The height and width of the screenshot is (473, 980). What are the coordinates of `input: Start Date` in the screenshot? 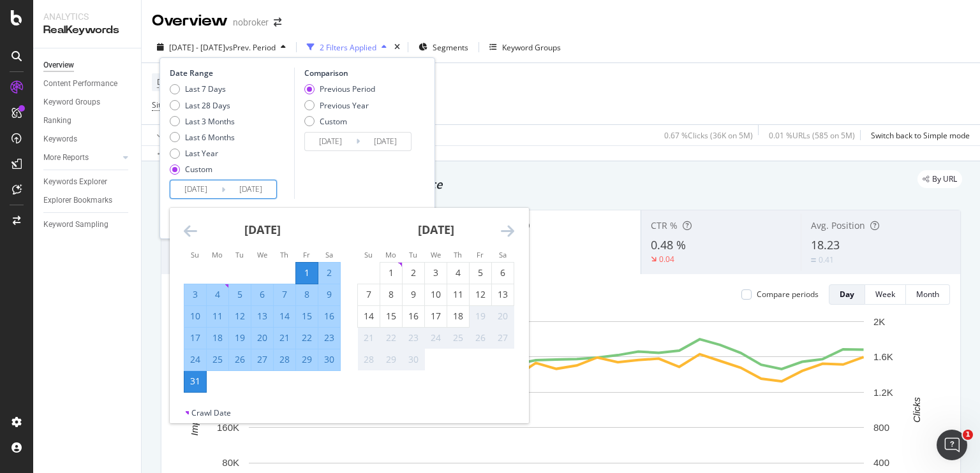 It's located at (196, 190).